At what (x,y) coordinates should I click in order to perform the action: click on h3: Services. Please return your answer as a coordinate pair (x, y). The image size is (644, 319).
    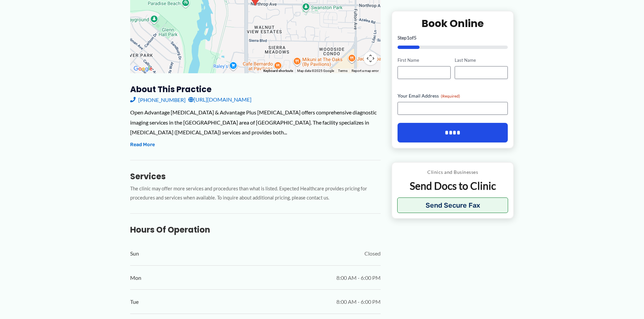
    Looking at the image, I should click on (255, 176).